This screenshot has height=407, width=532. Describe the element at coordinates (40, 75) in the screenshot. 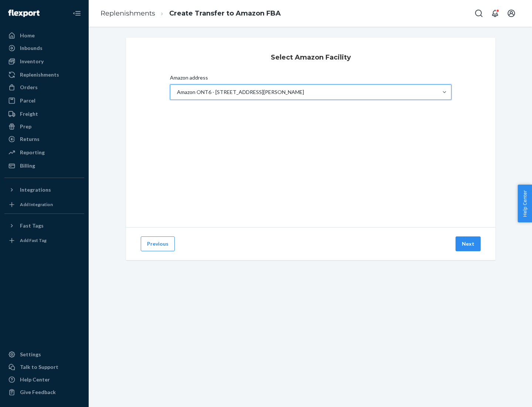

I see `div: Replenishments` at that location.